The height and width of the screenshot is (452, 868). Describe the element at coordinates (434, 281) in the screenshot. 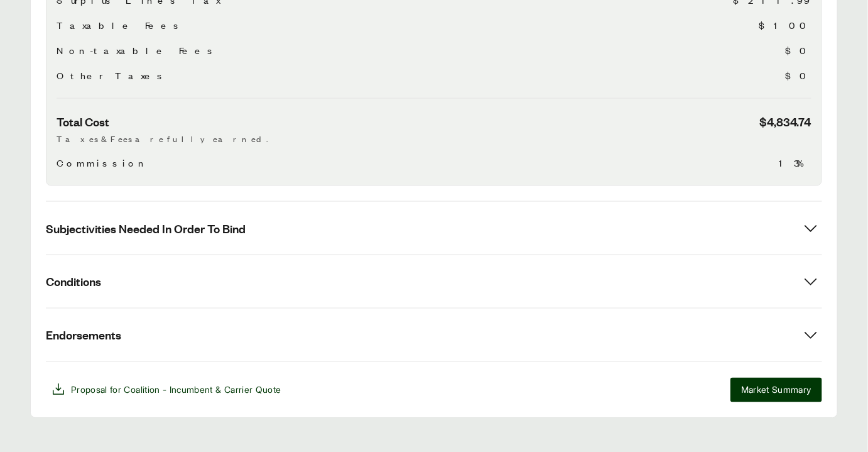

I see `button: Conditions` at that location.